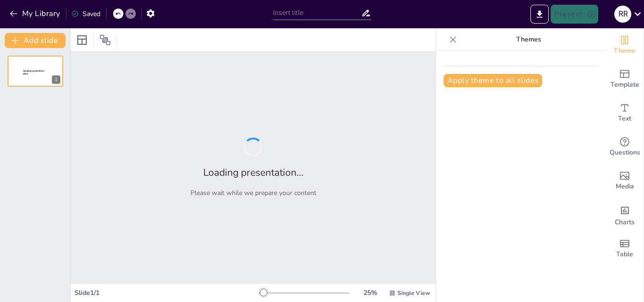 The image size is (644, 302). I want to click on p: Themes, so click(528, 39).